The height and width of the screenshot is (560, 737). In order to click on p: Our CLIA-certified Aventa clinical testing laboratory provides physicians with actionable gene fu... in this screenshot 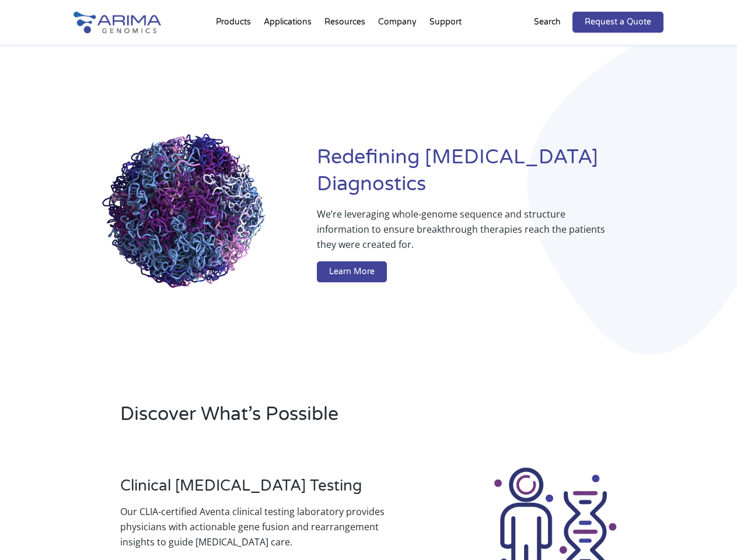, I will do `click(267, 527)`.